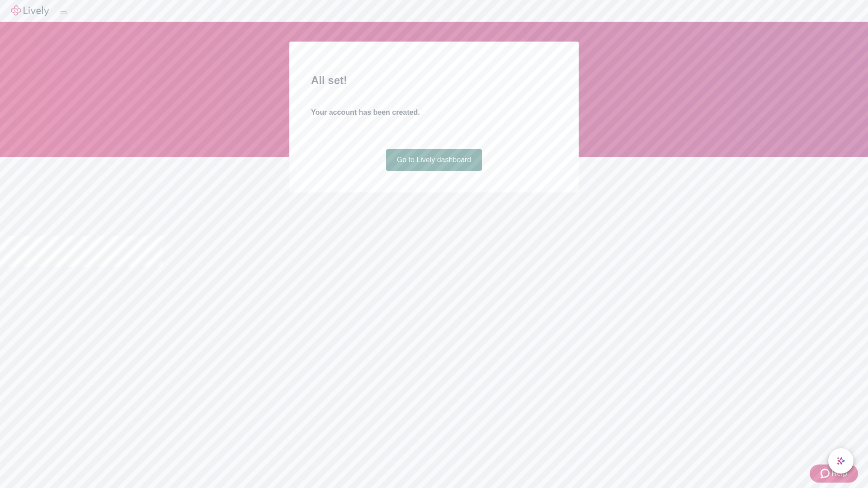  What do you see at coordinates (434, 160) in the screenshot?
I see `a: Go to Lively dashboard` at bounding box center [434, 160].